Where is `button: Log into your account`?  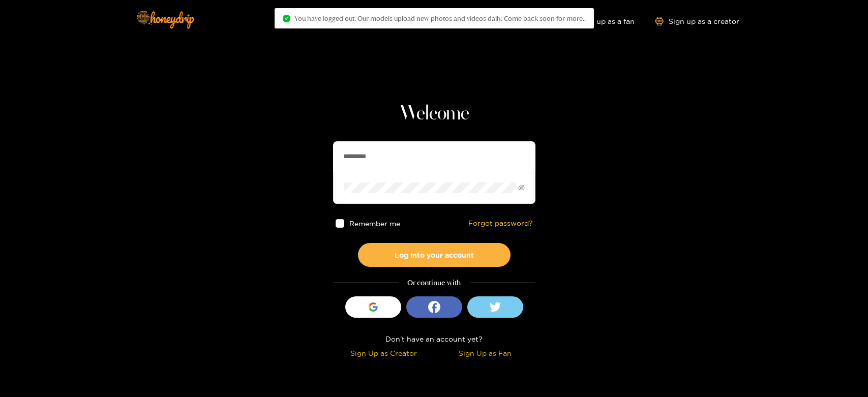
button: Log into your account is located at coordinates (434, 255).